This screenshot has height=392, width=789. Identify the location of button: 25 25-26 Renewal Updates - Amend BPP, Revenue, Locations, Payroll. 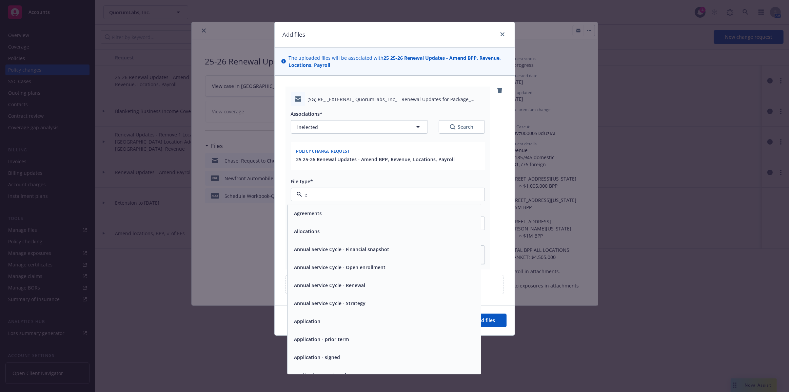
(376, 159).